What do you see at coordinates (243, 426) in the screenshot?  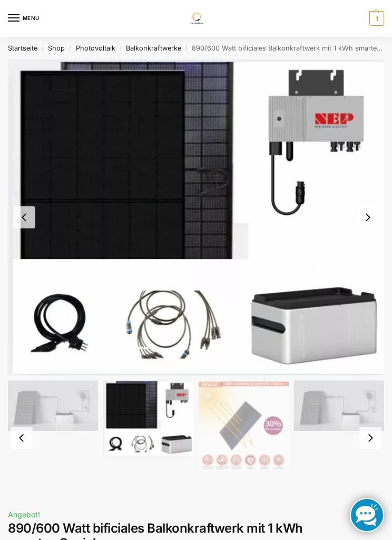 I see `li: 3 / 7` at bounding box center [243, 426].